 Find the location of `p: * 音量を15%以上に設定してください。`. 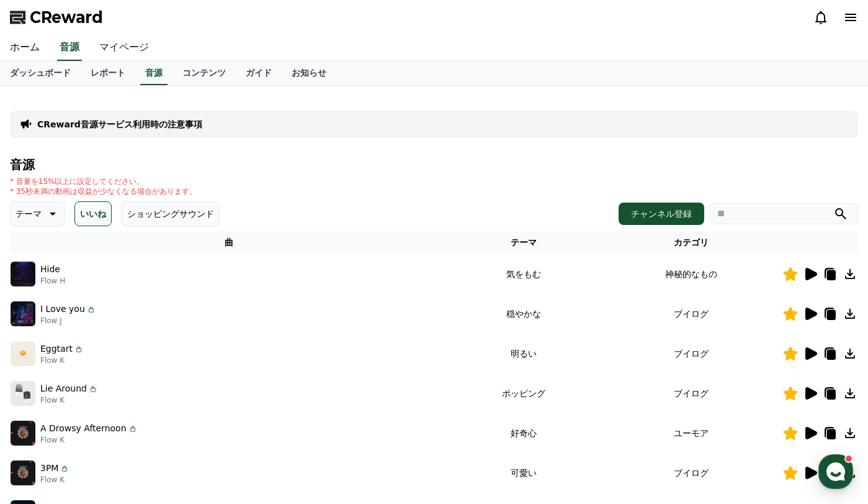

p: * 音量を15%以上に設定してください。 is located at coordinates (103, 181).